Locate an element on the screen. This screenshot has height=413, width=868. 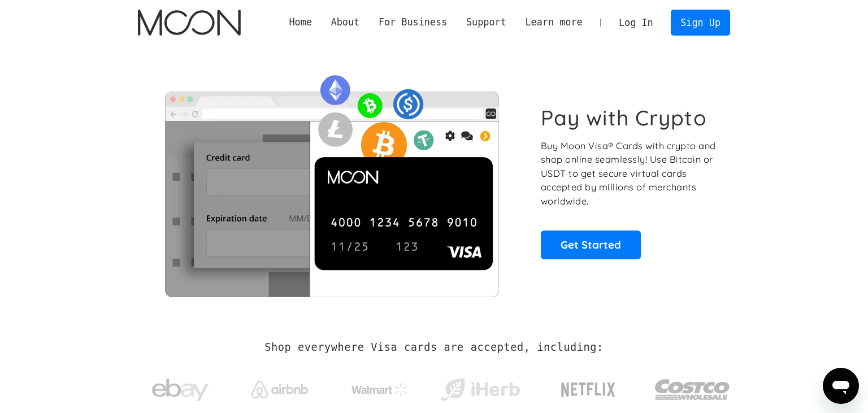
a: Log In is located at coordinates (636, 22).